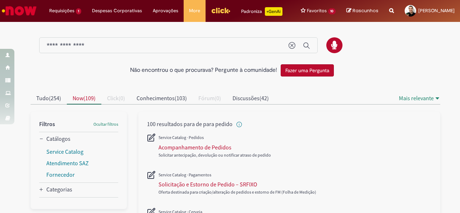 The height and width of the screenshot is (213, 460). Describe the element at coordinates (19, 11) in the screenshot. I see `img: ServiceNow` at that location.